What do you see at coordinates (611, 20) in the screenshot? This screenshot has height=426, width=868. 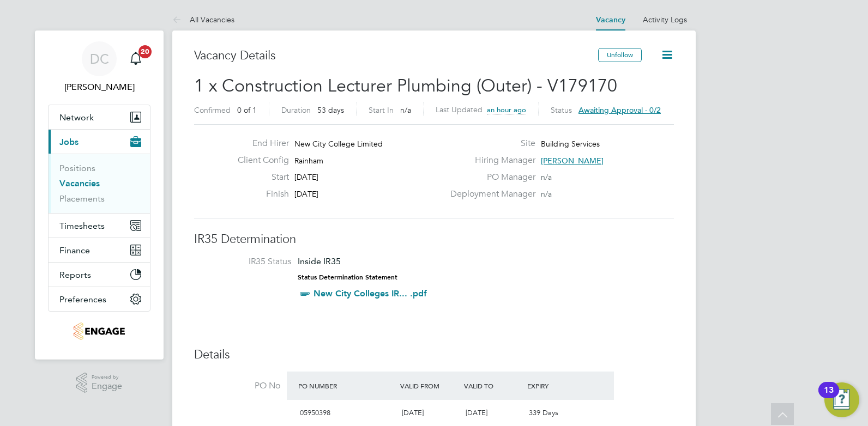 I see `a: Vacancy` at bounding box center [611, 20].